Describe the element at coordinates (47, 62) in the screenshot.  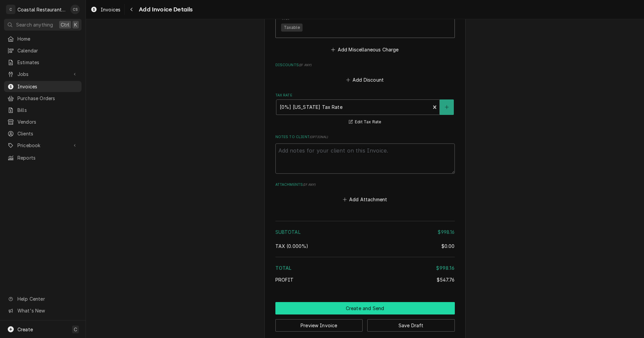
I see `span: Estimates` at that location.